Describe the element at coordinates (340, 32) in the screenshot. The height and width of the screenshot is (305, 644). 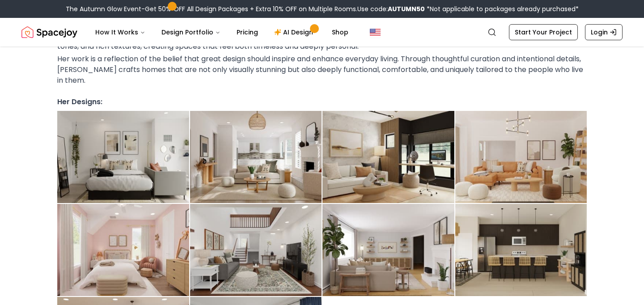
I see `a: Shop` at that location.